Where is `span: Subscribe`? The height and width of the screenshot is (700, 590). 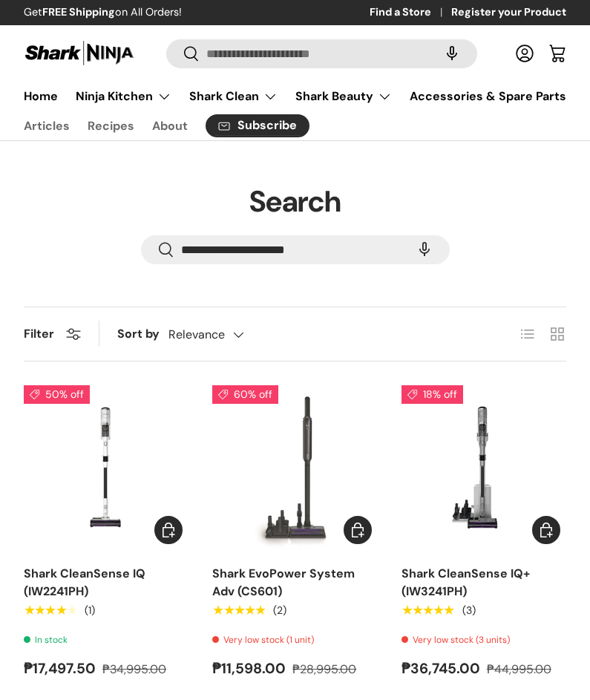
span: Subscribe is located at coordinates (268, 125).